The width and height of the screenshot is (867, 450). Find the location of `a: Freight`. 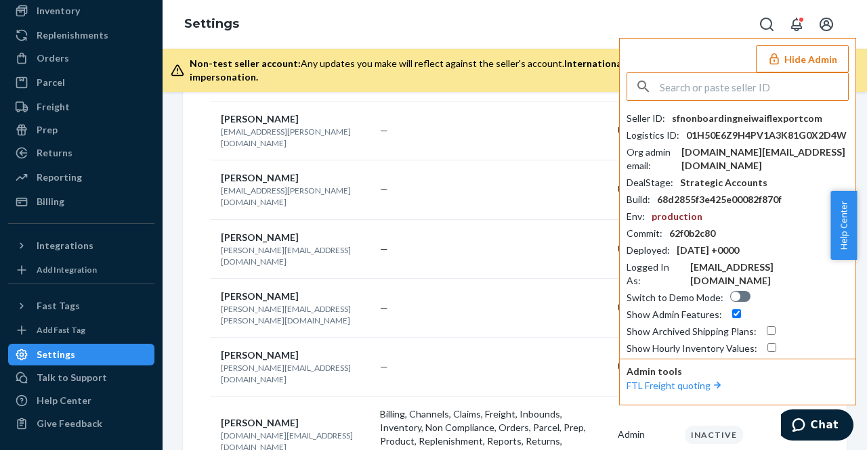

a: Freight is located at coordinates (81, 107).